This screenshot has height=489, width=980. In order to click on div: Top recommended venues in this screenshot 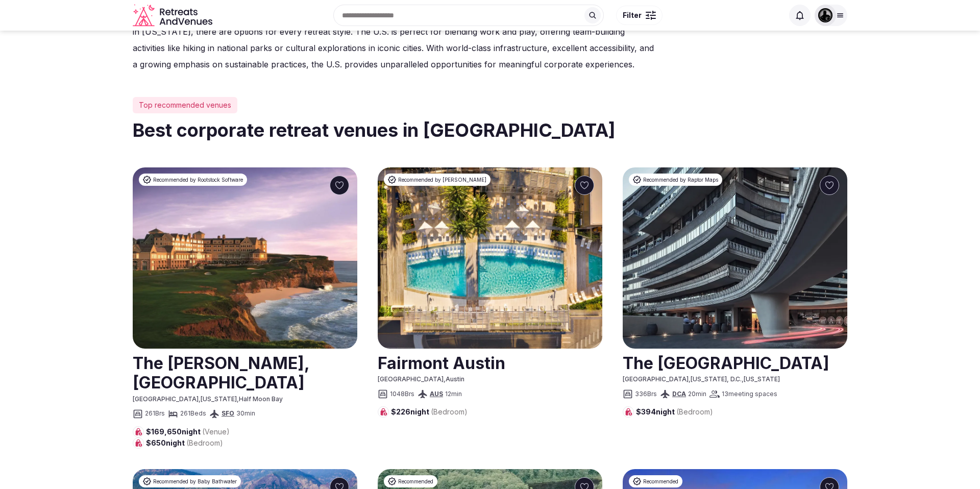, I will do `click(185, 105)`.